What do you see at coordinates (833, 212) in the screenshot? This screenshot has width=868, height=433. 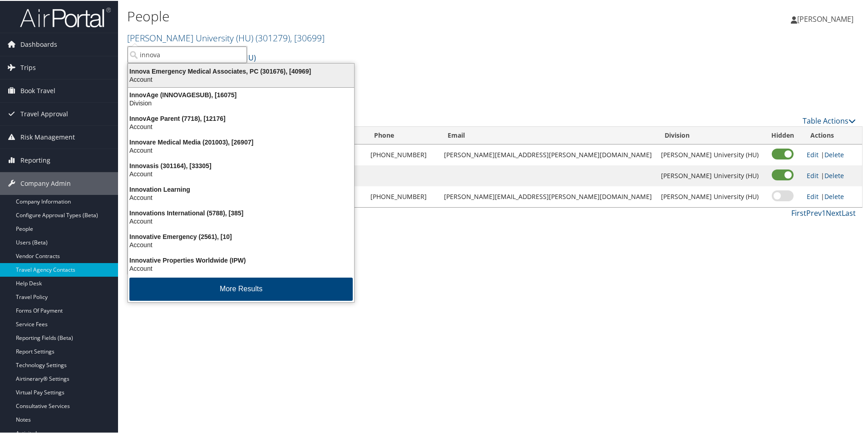 I see `a: Next` at bounding box center [833, 212].